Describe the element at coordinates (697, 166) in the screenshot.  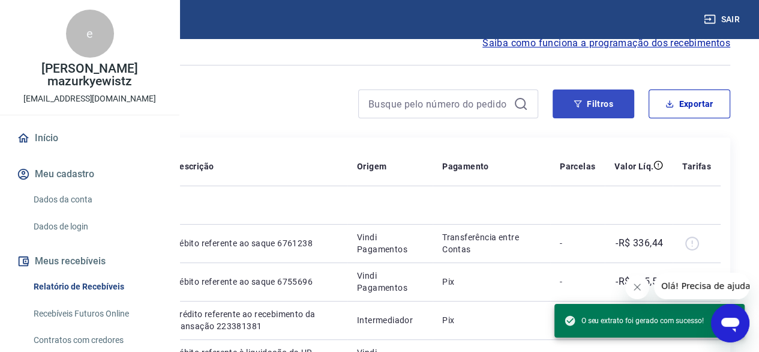
I see `p: Tarifas` at that location.